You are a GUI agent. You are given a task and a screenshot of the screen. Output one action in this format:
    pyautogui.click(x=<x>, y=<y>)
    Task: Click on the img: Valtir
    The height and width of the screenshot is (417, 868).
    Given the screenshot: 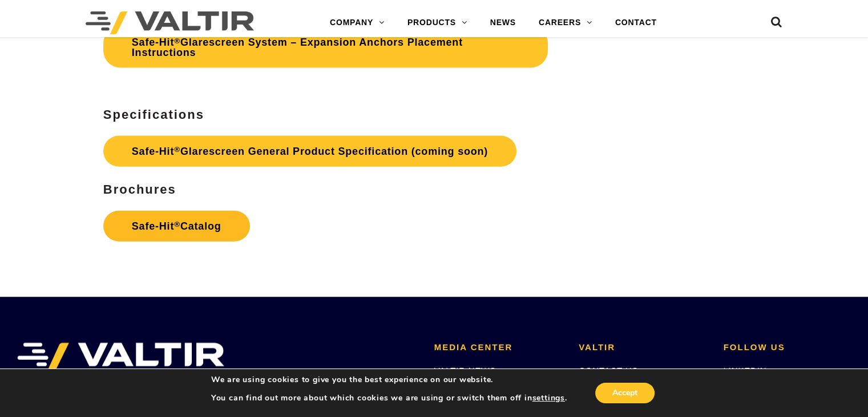 What is the action you would take?
    pyautogui.click(x=170, y=23)
    